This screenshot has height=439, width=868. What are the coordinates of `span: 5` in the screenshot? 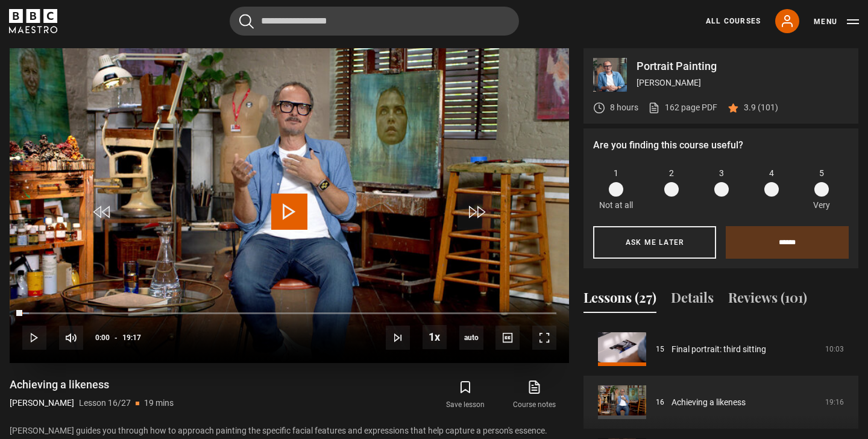 It's located at (821, 173).